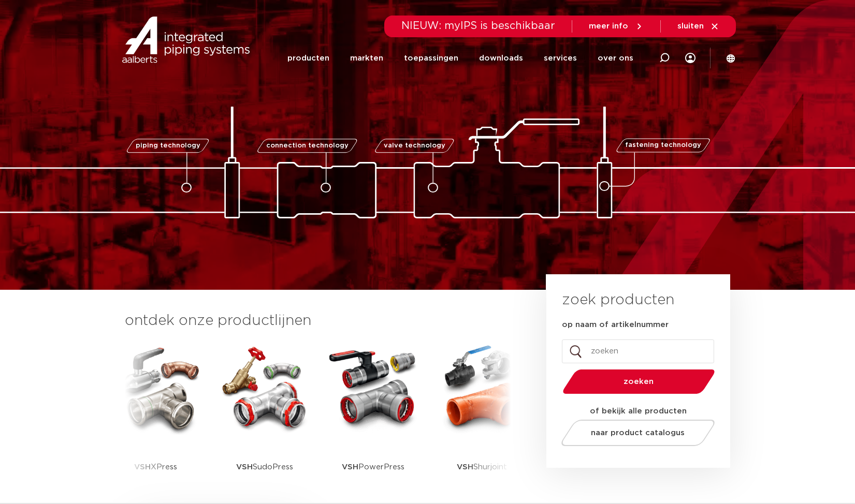 The width and height of the screenshot is (855, 504). Describe the element at coordinates (156, 467) in the screenshot. I see `p: XPress` at that location.